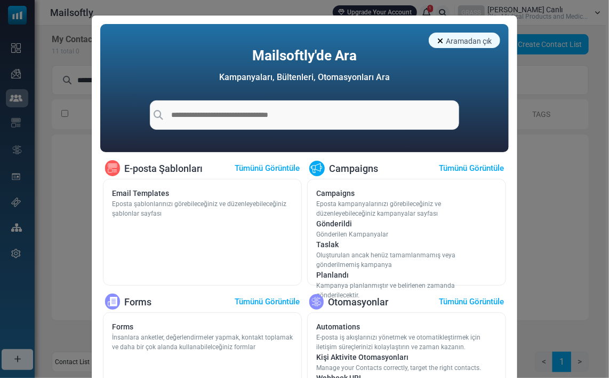 This screenshot has width=609, height=378. I want to click on a: Forms, so click(202, 327).